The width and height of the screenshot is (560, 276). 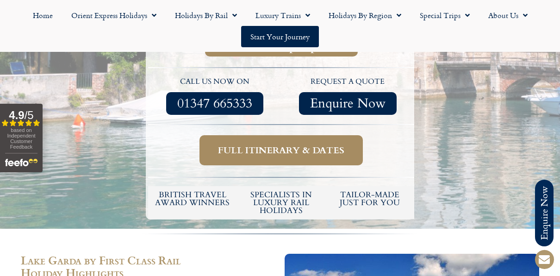 What do you see at coordinates (348, 82) in the screenshot?
I see `p: request a quote` at bounding box center [348, 82].